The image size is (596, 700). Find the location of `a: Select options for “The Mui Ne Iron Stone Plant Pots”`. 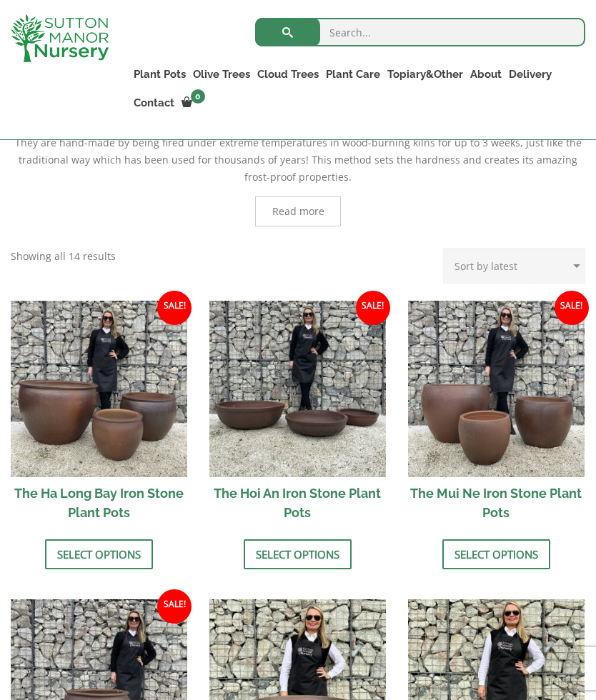

a: Select options for “The Mui Ne Iron Stone Plant Pots” is located at coordinates (496, 554).